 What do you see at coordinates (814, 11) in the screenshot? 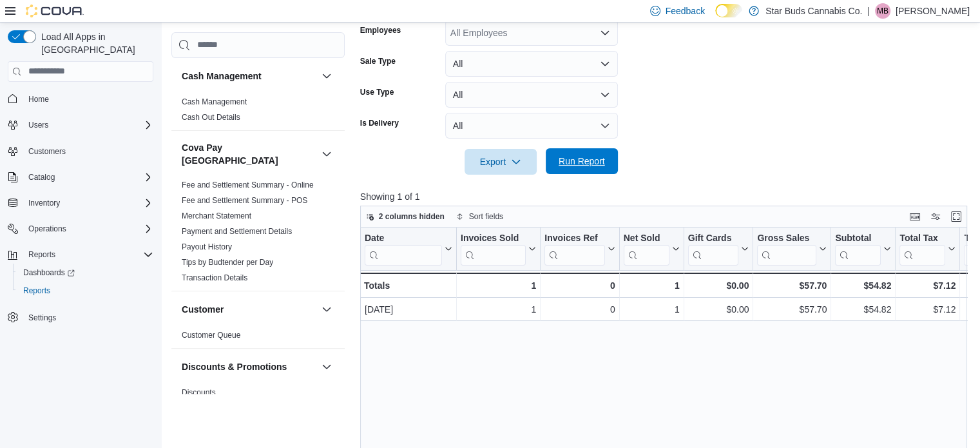
I see `p: Star Buds Cannabis Co.` at bounding box center [814, 11].